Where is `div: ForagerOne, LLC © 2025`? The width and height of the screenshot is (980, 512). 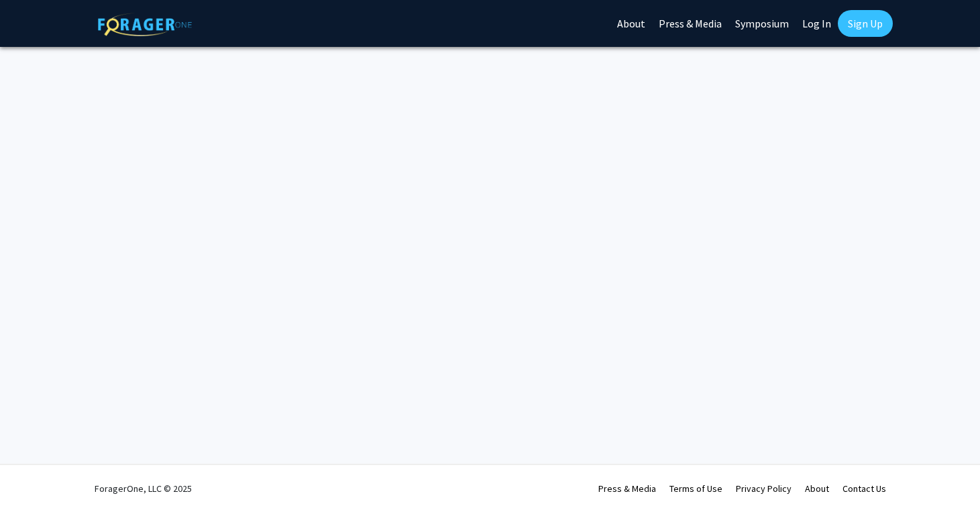 div: ForagerOne, LLC © 2025 is located at coordinates (143, 489).